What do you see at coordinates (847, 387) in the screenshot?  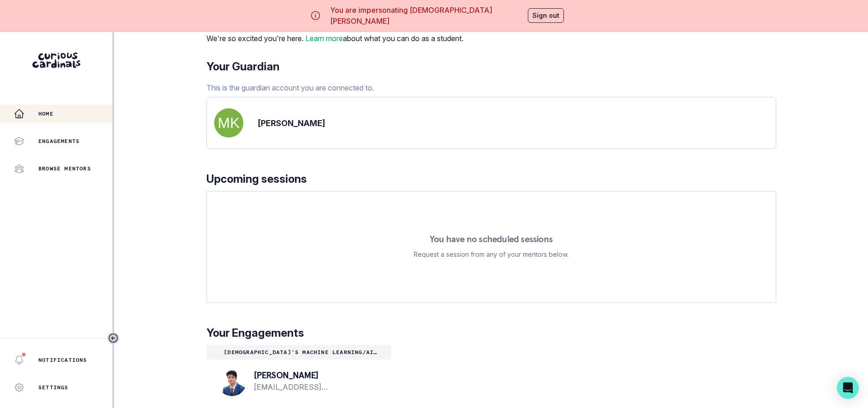 I see `div: Open Intercom Messenger` at bounding box center [847, 387].